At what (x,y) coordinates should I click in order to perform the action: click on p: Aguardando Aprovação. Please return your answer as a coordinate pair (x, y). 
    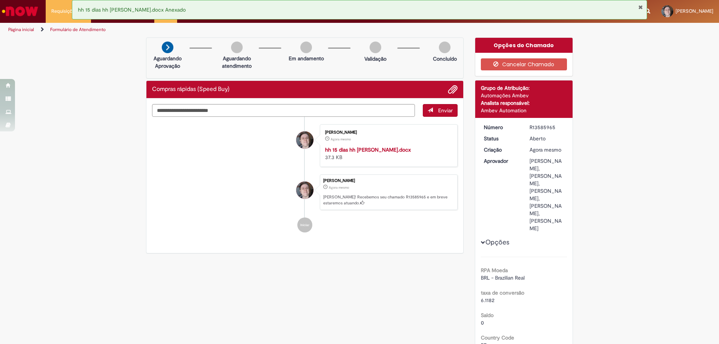
    Looking at the image, I should click on (167, 62).